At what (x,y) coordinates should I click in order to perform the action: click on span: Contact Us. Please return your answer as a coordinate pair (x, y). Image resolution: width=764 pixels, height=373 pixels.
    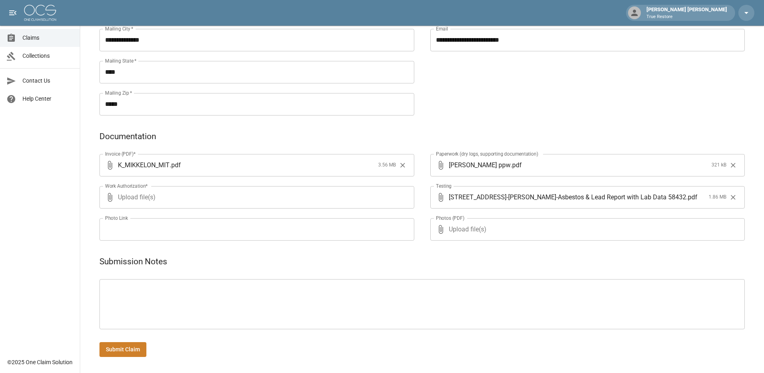
    Looking at the image, I should click on (48, 81).